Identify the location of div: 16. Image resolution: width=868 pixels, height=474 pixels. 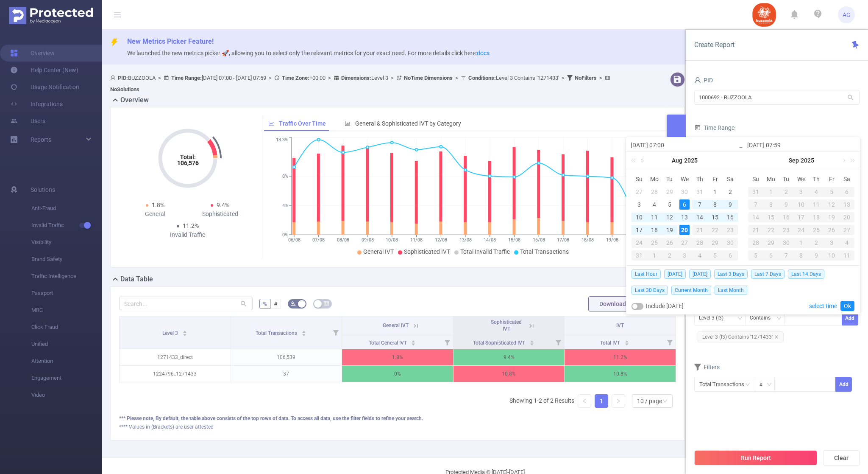
(786, 217).